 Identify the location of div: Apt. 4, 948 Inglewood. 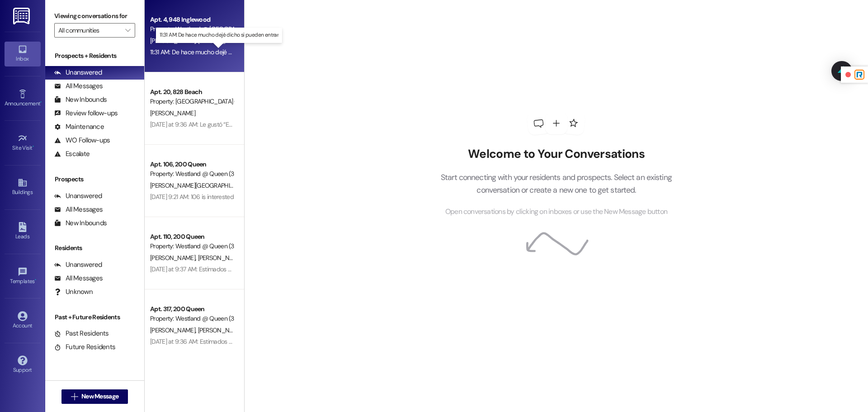
(192, 20).